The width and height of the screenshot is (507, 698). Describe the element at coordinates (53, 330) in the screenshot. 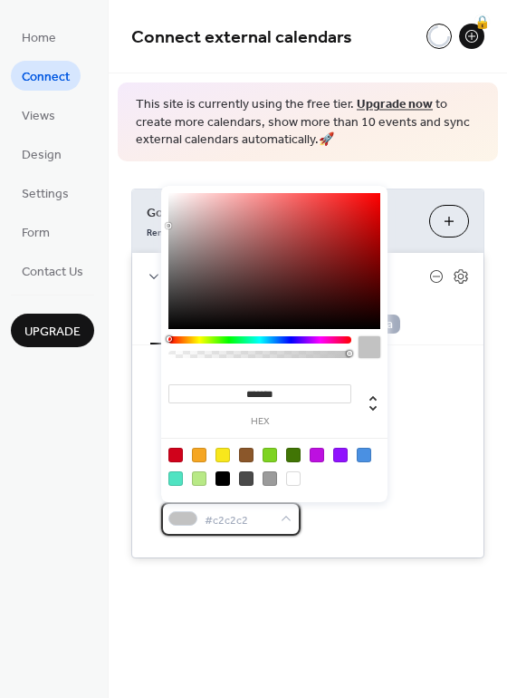

I see `button: Upgrade` at that location.